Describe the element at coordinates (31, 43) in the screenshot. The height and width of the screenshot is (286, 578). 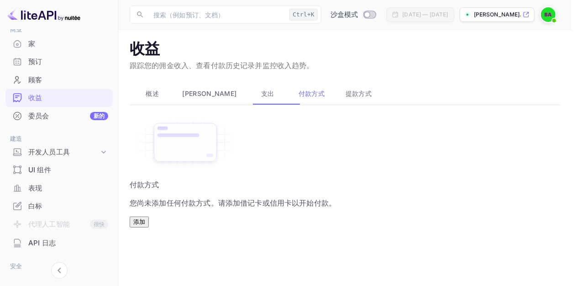
I see `font: 家` at that location.